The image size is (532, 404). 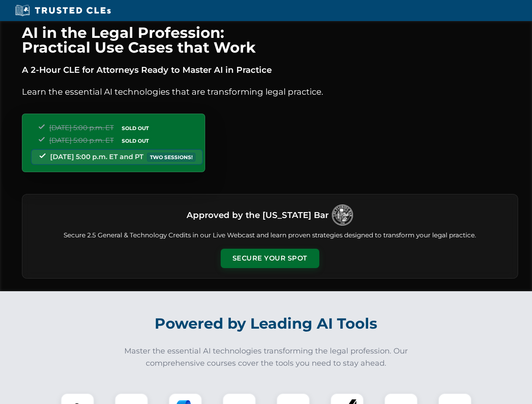 I want to click on p: Secure 2.5 General & Technology Credits in our Live Webcast and learn proven strategies designed ..., so click(x=270, y=235).